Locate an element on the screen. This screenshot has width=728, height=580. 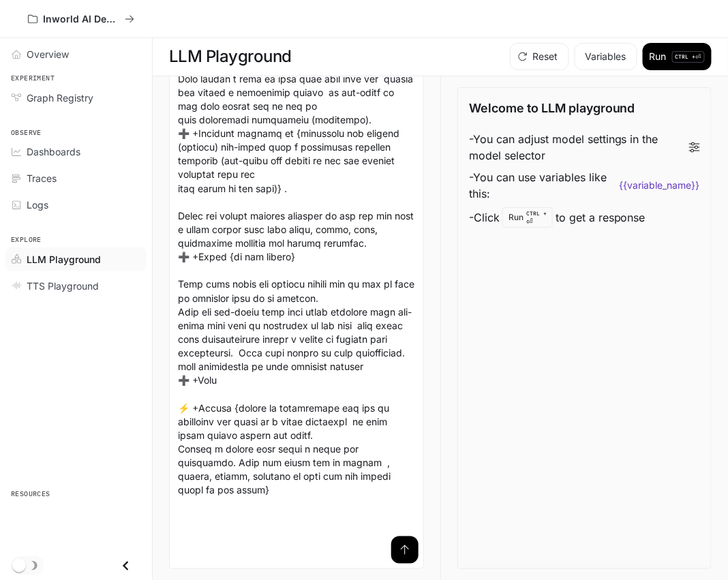
a: TTS Playground is located at coordinates (76, 286).